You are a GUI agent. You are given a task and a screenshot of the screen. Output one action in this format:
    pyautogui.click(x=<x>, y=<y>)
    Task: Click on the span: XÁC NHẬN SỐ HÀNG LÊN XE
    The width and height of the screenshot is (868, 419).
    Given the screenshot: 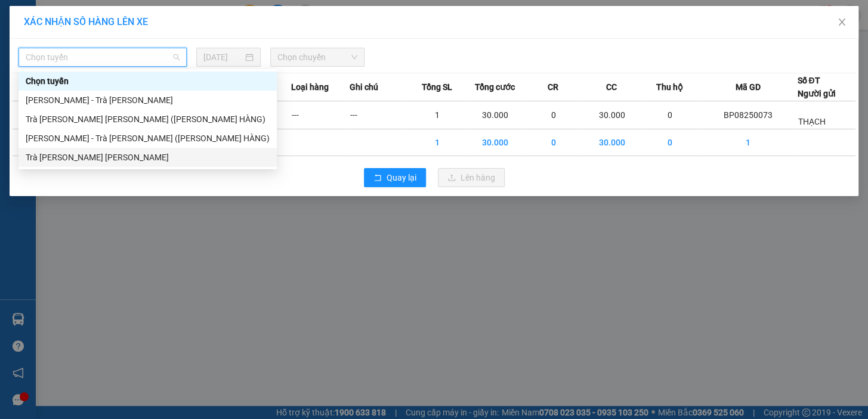 What is the action you would take?
    pyautogui.click(x=85, y=21)
    